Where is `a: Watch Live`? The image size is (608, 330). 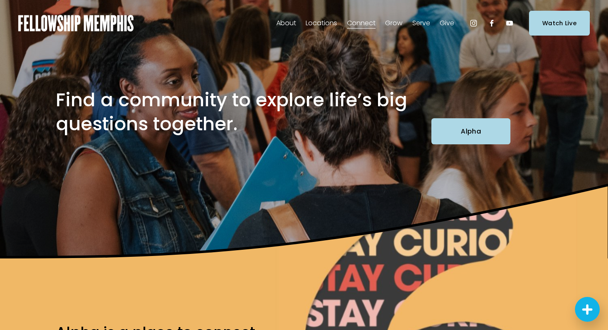
a: Watch Live is located at coordinates (559, 23).